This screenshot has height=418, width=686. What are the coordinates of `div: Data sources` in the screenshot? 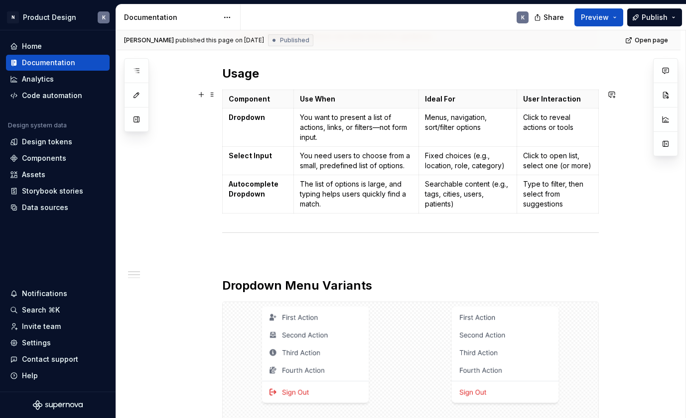 It's located at (45, 208).